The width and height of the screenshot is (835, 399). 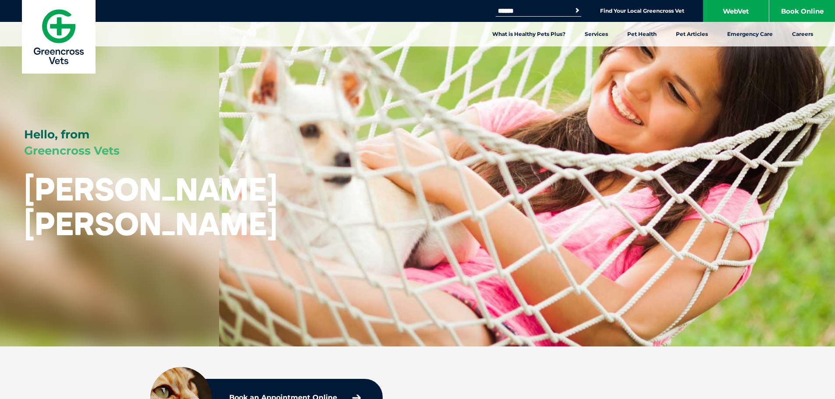 What do you see at coordinates (577, 11) in the screenshot?
I see `button: Search` at bounding box center [577, 11].